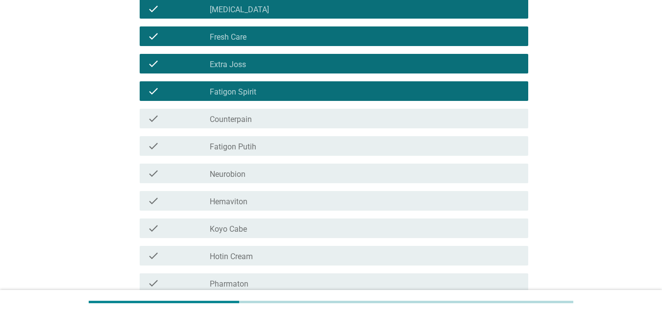  Describe the element at coordinates (231, 120) in the screenshot. I see `label: Counterpain` at that location.